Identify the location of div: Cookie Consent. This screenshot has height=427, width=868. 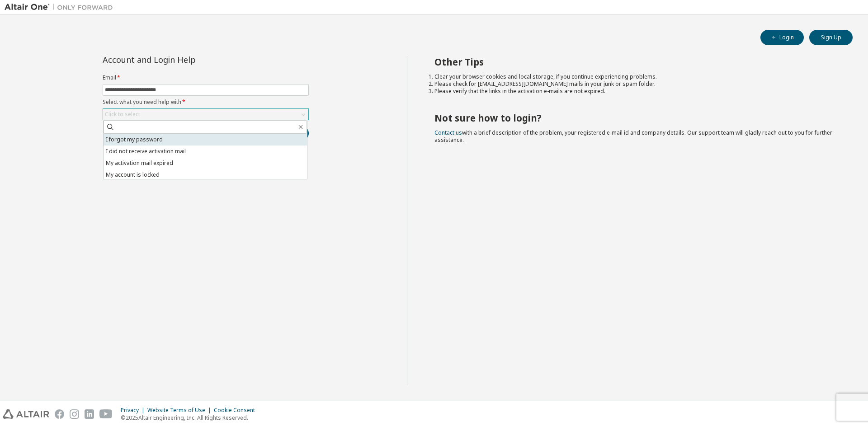
(237, 410).